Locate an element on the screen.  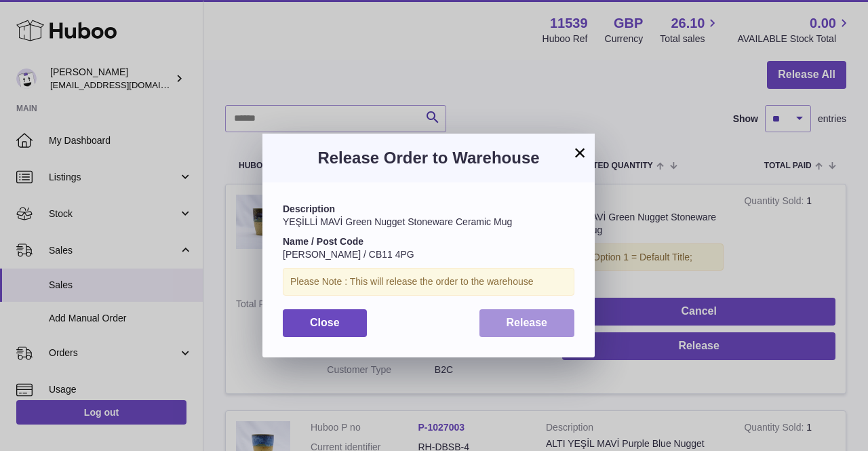
button: Close is located at coordinates (324, 323).